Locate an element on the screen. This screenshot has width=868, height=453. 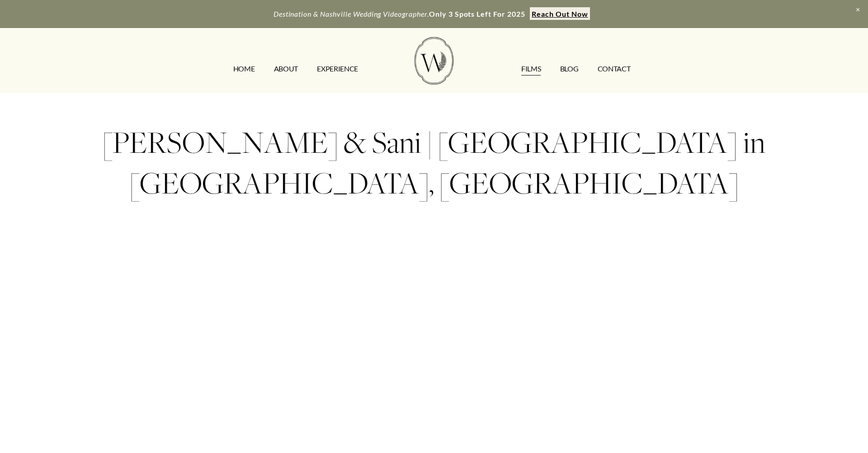
img: Wild Fern Weddings is located at coordinates (434, 60).